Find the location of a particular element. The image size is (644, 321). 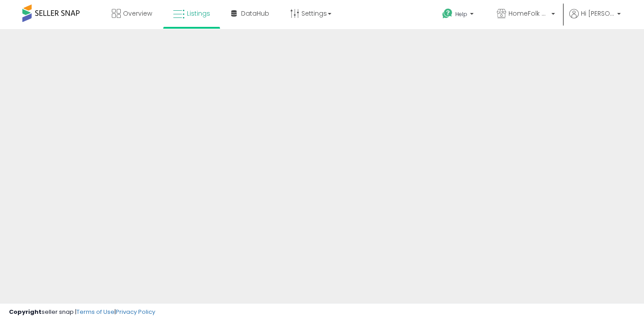

a: Terms of Use is located at coordinates (95, 312).